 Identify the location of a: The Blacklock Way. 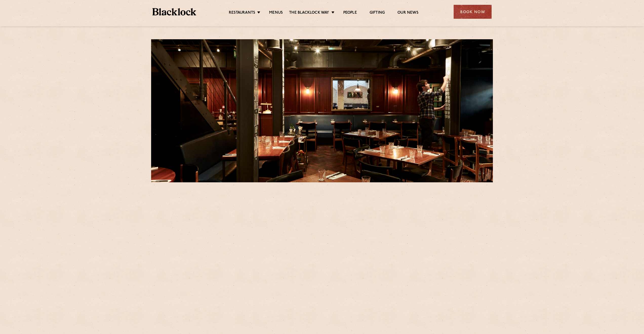
(309, 13).